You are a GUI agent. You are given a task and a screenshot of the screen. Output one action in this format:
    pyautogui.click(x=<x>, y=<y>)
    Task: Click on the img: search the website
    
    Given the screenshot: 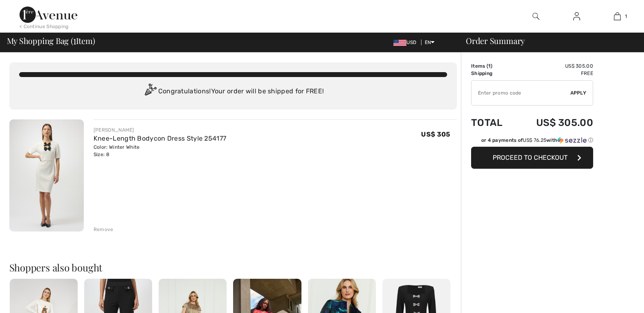 What is the action you would take?
    pyautogui.click(x=536, y=16)
    